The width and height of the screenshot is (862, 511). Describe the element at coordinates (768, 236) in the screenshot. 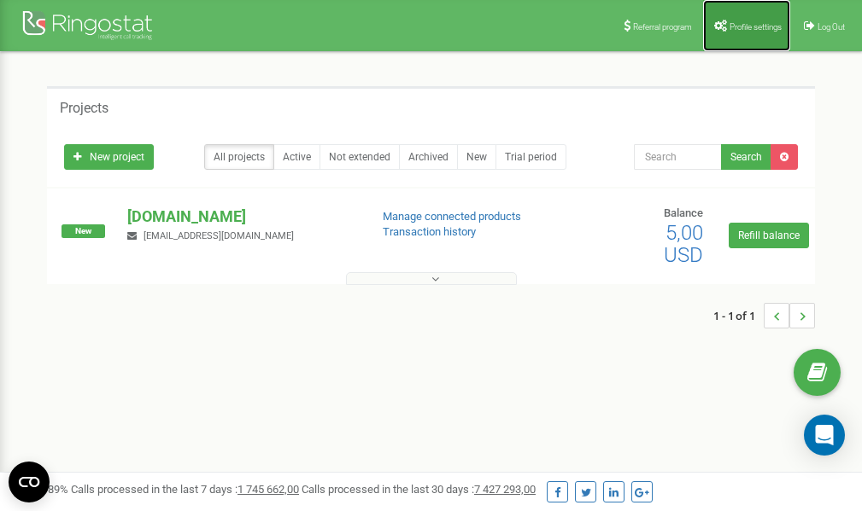

I see `a: Refill balance` at that location.